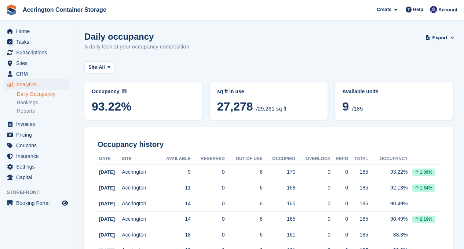  Describe the element at coordinates (448, 10) in the screenshot. I see `span: Account` at that location.